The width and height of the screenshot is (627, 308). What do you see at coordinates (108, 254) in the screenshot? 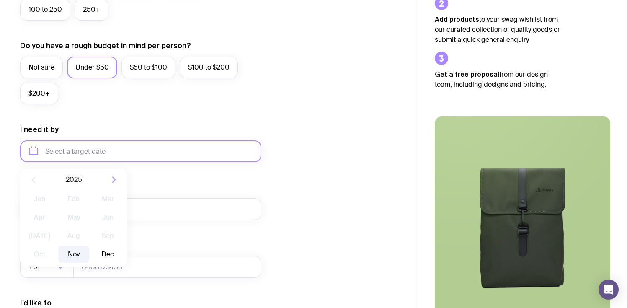
I see `button: Dec` at bounding box center [108, 254].